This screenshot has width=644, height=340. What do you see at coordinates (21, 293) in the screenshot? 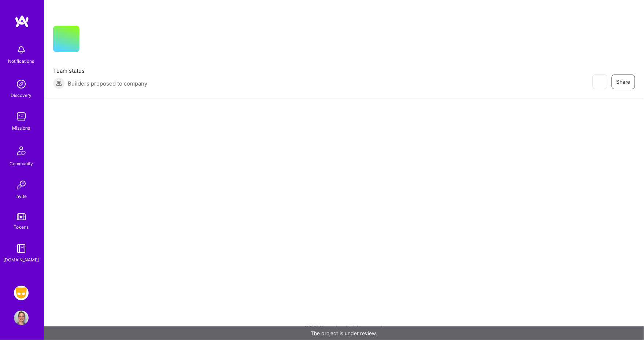
I see `a: Grindr: Product & Marketing` at bounding box center [21, 293].